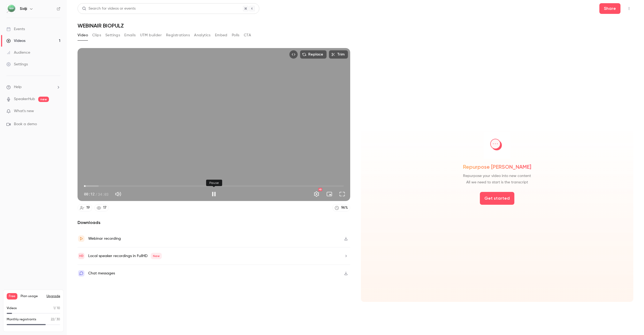 This screenshot has height=335, width=644. What do you see at coordinates (130, 35) in the screenshot?
I see `button: Emails` at bounding box center [130, 35].